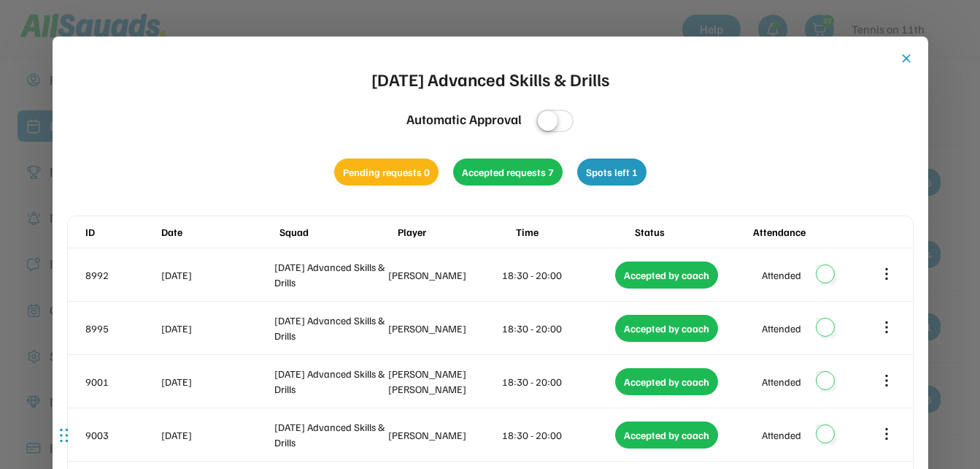 This screenshot has width=980, height=469. I want to click on div: Spots left 1, so click(612, 172).